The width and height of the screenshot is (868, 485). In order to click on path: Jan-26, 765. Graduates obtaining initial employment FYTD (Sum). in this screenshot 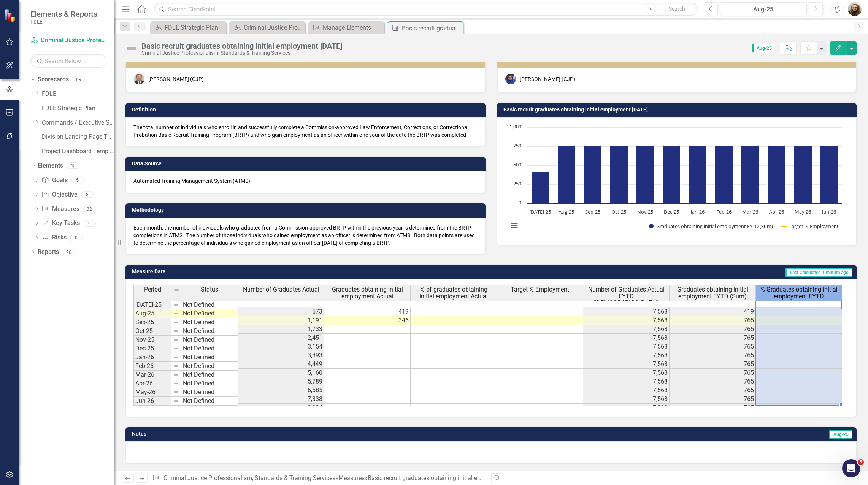, I will do `click(697, 174)`.